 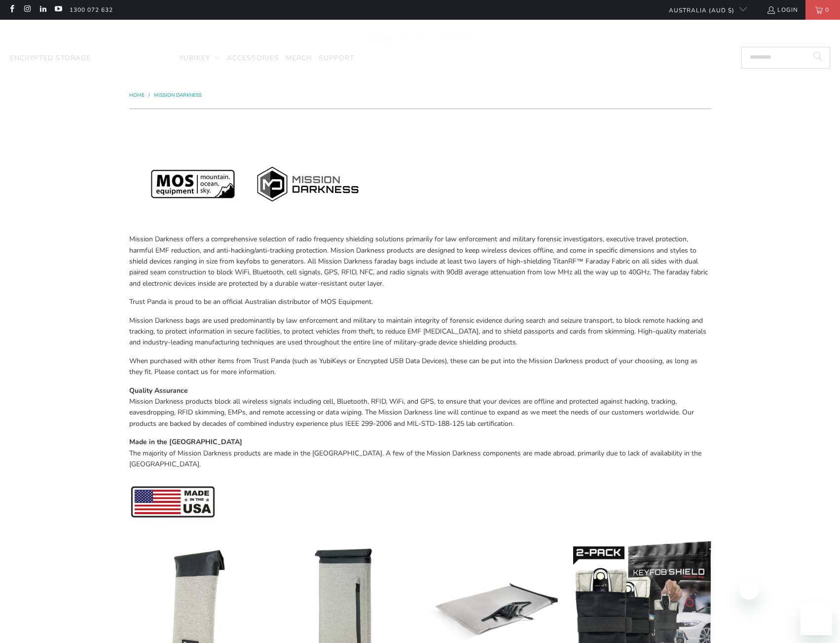 I want to click on a: 1300 072 632, so click(x=92, y=9).